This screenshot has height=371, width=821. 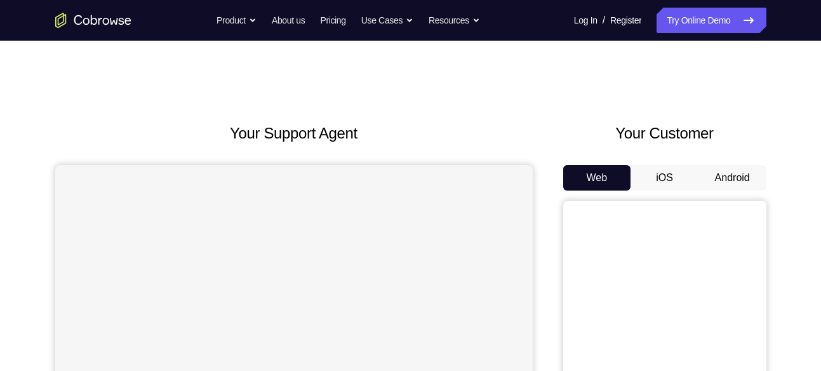 I want to click on a: Pricing, so click(x=333, y=20).